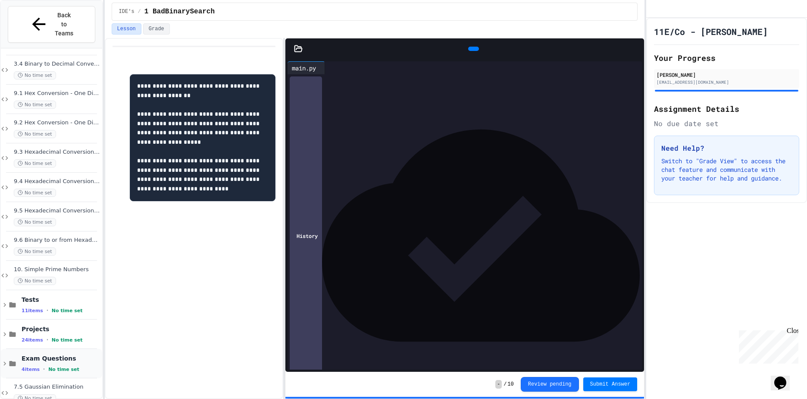 The height and width of the screenshot is (399, 807). I want to click on span: 9.4 Hexadecimal Conversion - Hexadecimal to Decimal, so click(57, 181).